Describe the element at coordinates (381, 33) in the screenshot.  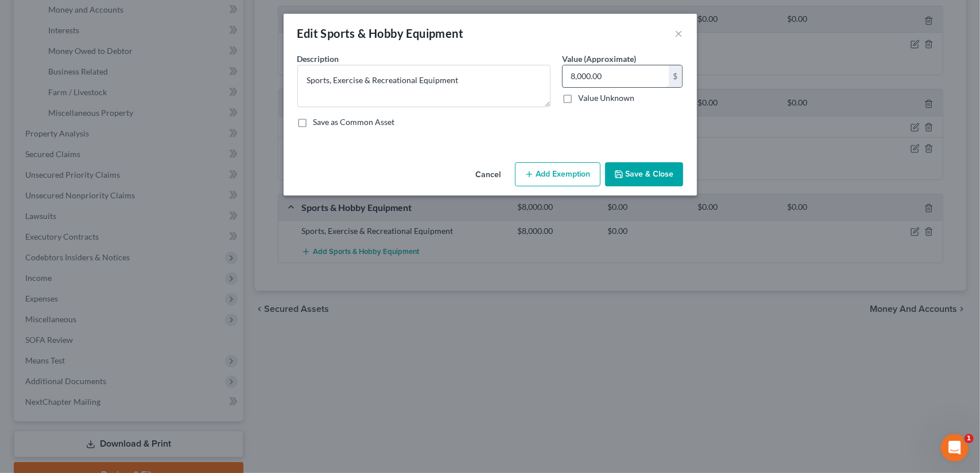
I see `div: Edit Sports & Hobby Equipment` at that location.